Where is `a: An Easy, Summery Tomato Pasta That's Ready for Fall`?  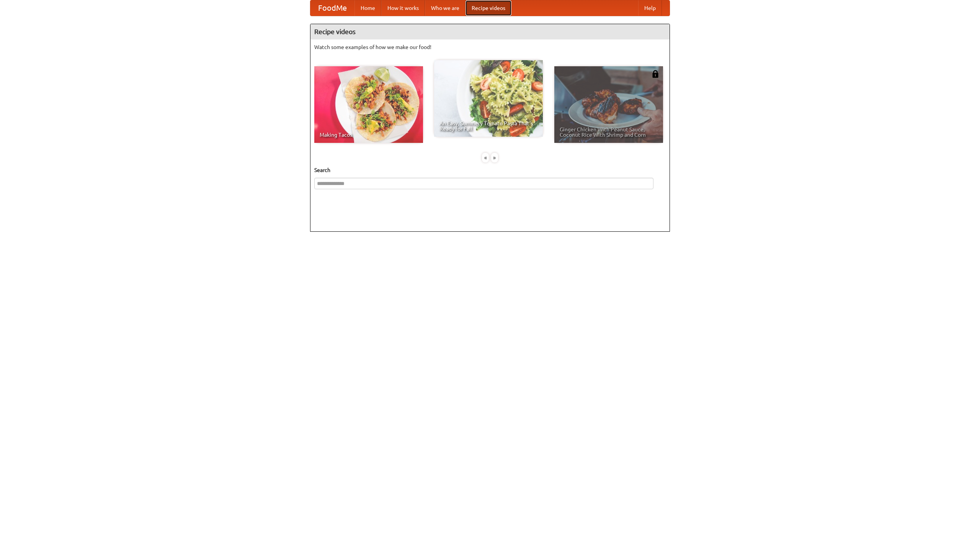
a: An Easy, Summery Tomato Pasta That's Ready for Fall is located at coordinates (489, 99).